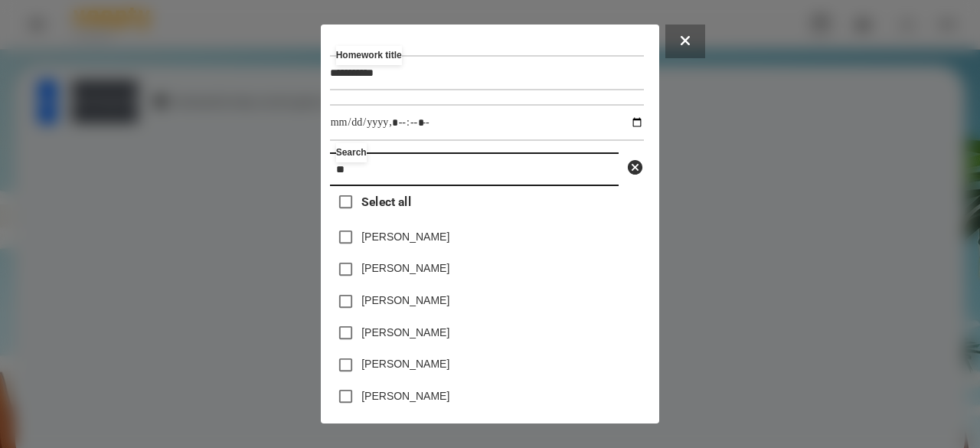  I want to click on label: Search, so click(352, 153).